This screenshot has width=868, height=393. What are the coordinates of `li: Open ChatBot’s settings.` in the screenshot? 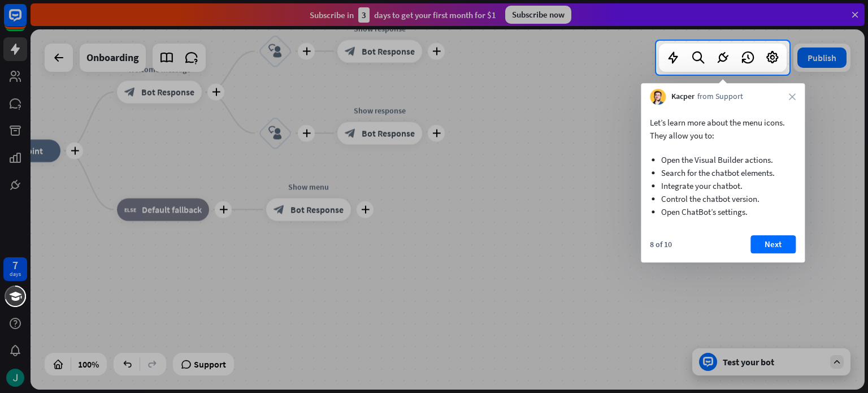 It's located at (722, 211).